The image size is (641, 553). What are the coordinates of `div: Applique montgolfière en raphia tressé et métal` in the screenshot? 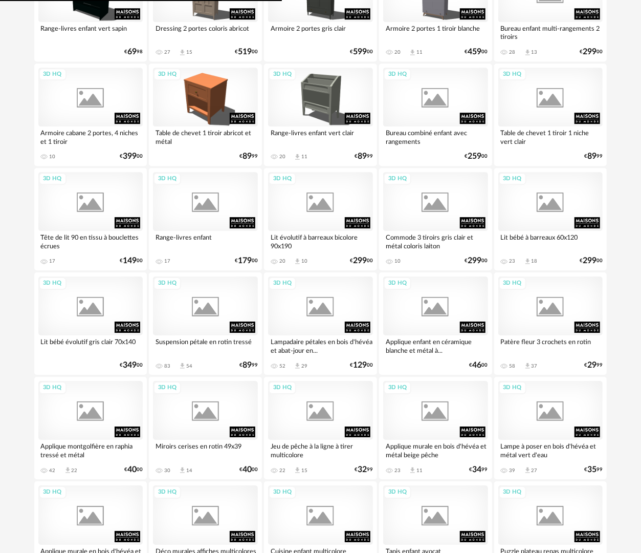 It's located at (91, 450).